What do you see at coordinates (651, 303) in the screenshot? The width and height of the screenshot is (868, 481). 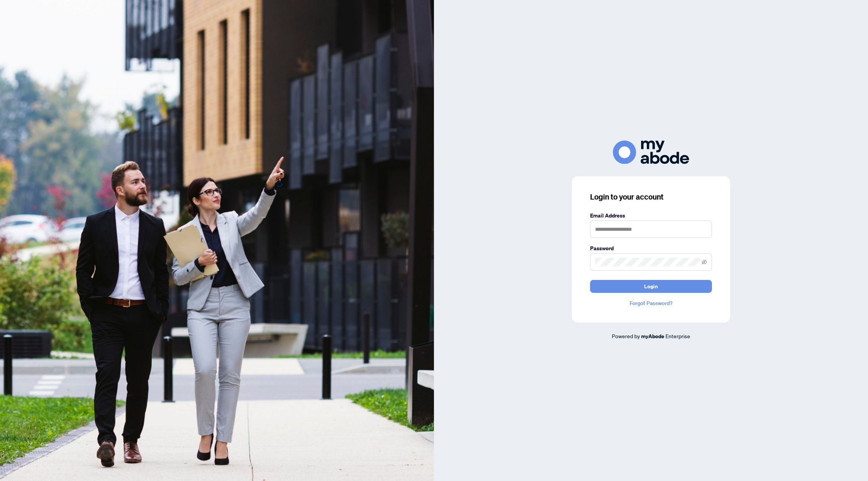 I see `a: Forgot Password?` at bounding box center [651, 303].